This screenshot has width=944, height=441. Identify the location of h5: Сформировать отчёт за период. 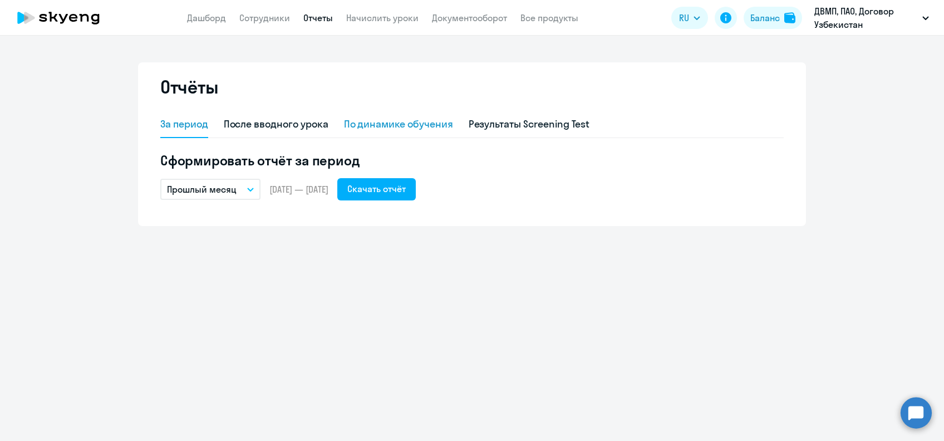
(472, 160).